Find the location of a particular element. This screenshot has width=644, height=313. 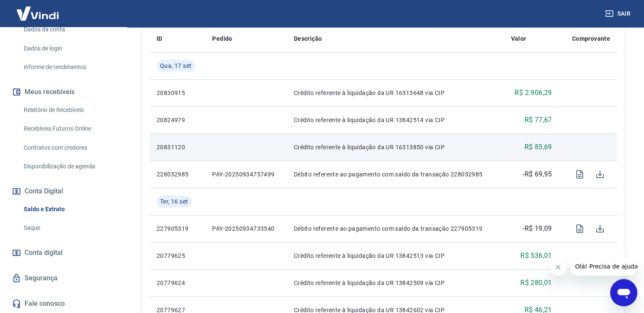

a: Relatório de Recebíveis is located at coordinates (68, 110).